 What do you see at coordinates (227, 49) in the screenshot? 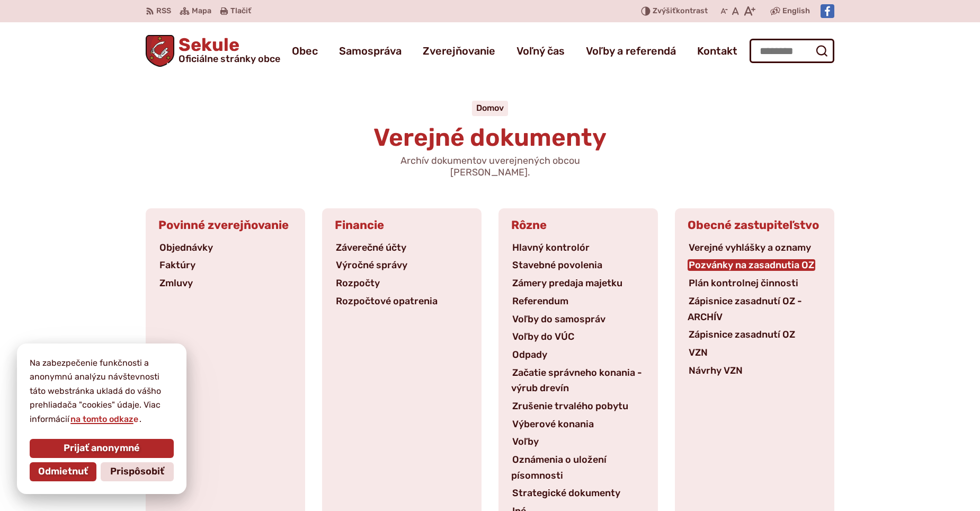
I see `span: Sekule` at bounding box center [227, 49].